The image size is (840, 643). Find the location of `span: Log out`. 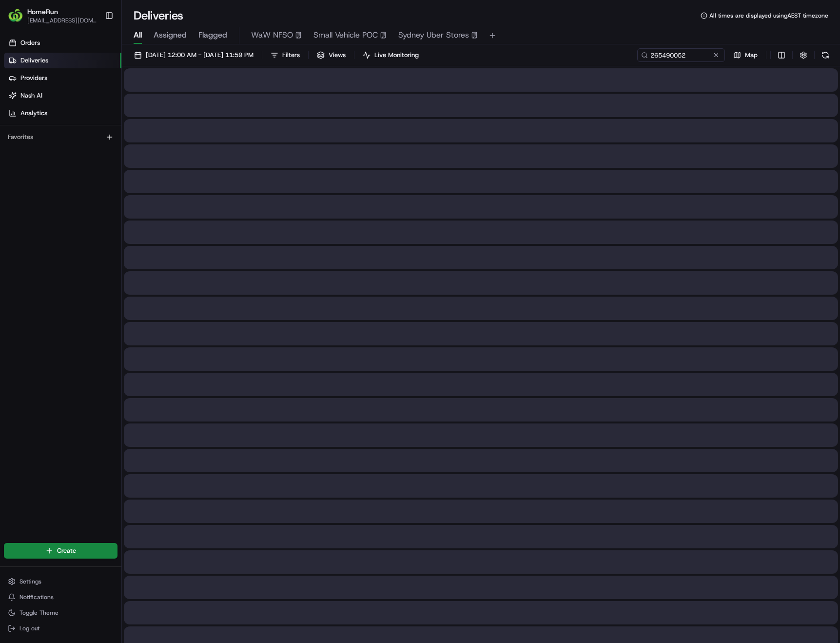

span: Log out is located at coordinates (29, 628).